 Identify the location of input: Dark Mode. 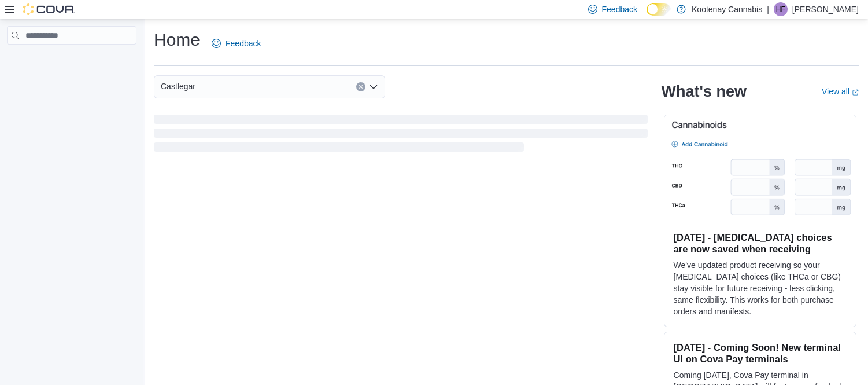
(659, 9).